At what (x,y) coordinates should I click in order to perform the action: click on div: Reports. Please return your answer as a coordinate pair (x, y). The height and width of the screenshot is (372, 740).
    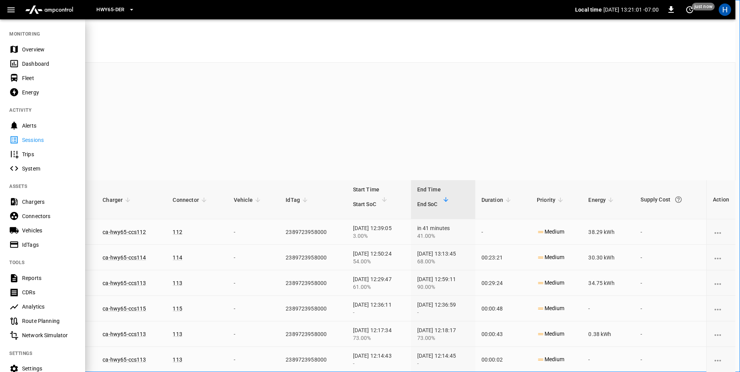
    Looking at the image, I should click on (49, 278).